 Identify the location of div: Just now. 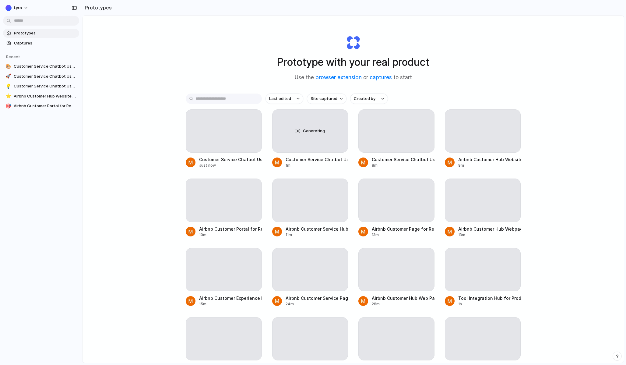
(230, 165).